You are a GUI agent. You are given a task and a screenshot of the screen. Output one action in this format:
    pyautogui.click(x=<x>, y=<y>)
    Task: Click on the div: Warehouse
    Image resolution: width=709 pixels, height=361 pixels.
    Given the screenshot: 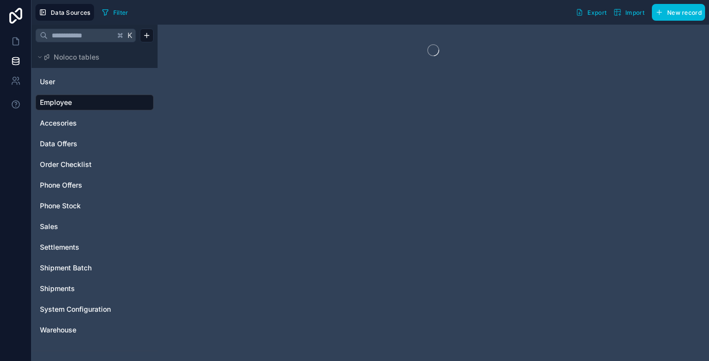 What is the action you would take?
    pyautogui.click(x=95, y=330)
    